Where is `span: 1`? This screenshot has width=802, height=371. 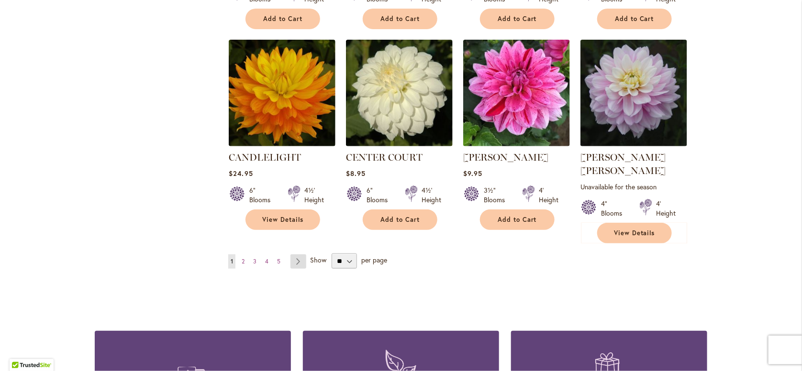
span: 1 is located at coordinates (232, 261).